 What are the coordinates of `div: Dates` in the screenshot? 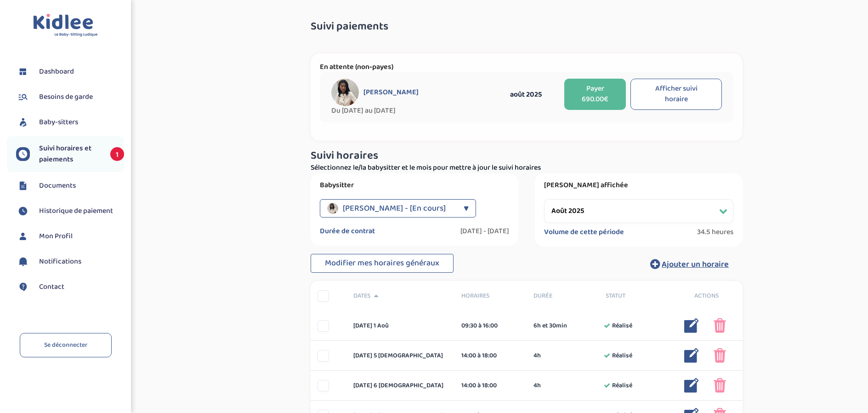 It's located at (400, 296).